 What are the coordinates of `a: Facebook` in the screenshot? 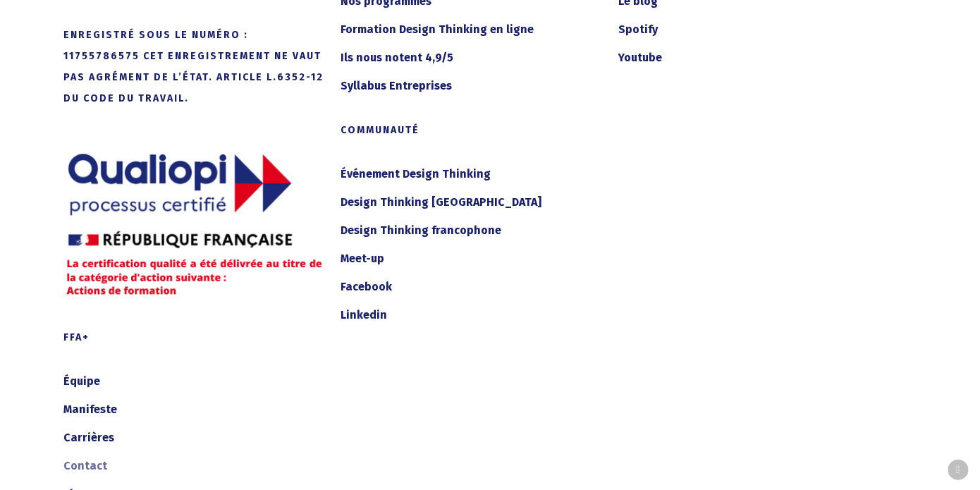 It's located at (470, 287).